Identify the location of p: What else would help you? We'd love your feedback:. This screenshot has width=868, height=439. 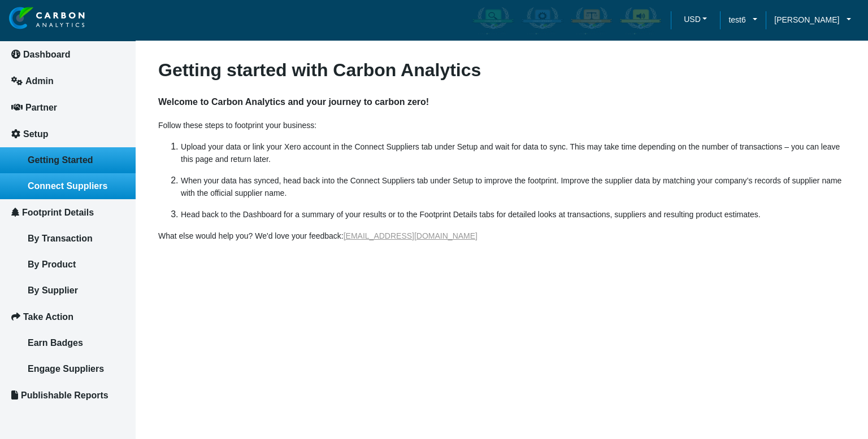
(502, 236).